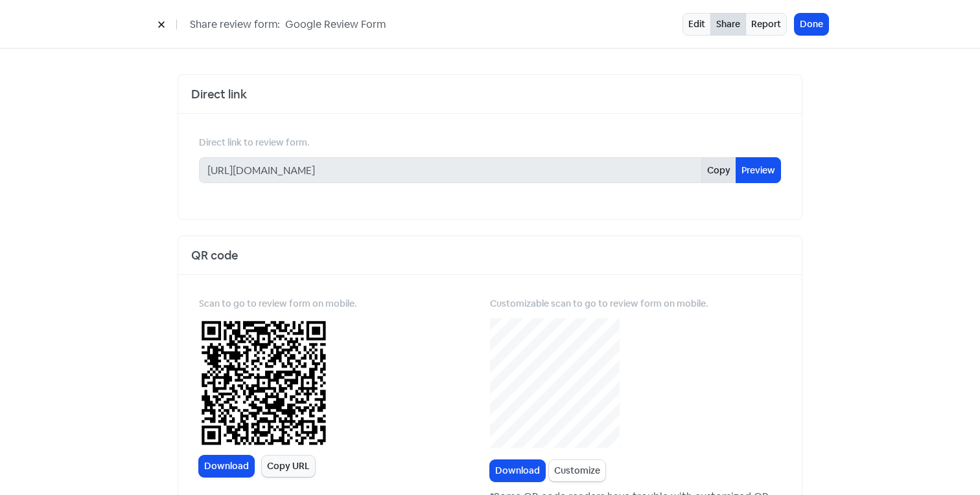 The width and height of the screenshot is (980, 495). What do you see at coordinates (811, 24) in the screenshot?
I see `button: Done` at bounding box center [811, 24].